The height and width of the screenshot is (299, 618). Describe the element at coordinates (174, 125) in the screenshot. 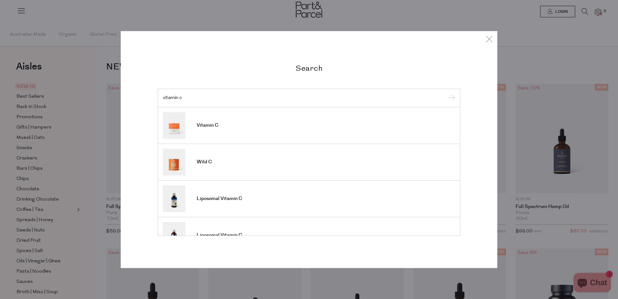

I see `img: Vitamin C` at that location.